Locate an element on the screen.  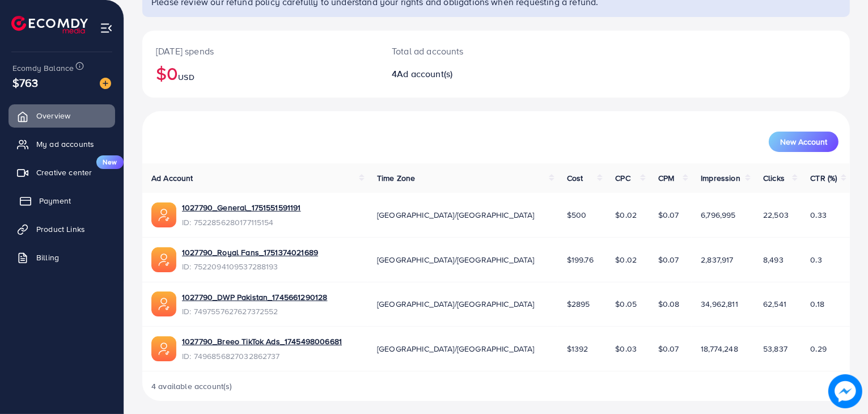
span: CPC is located at coordinates (623, 178).